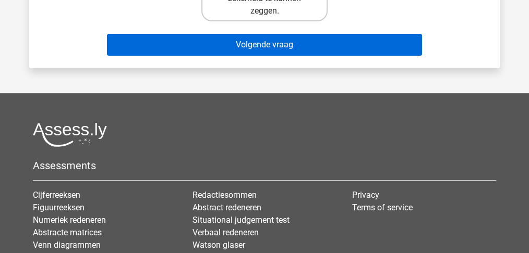  I want to click on a: Situational judgement test, so click(241, 220).